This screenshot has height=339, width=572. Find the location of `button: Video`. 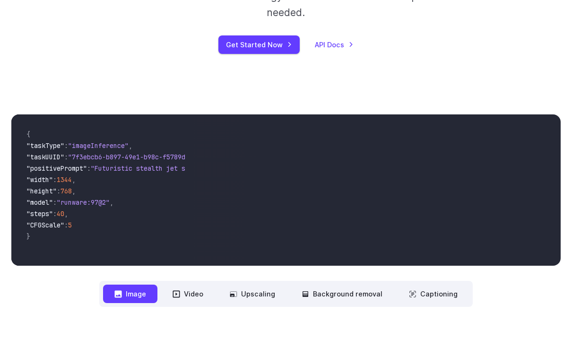

button: Video is located at coordinates (188, 293).